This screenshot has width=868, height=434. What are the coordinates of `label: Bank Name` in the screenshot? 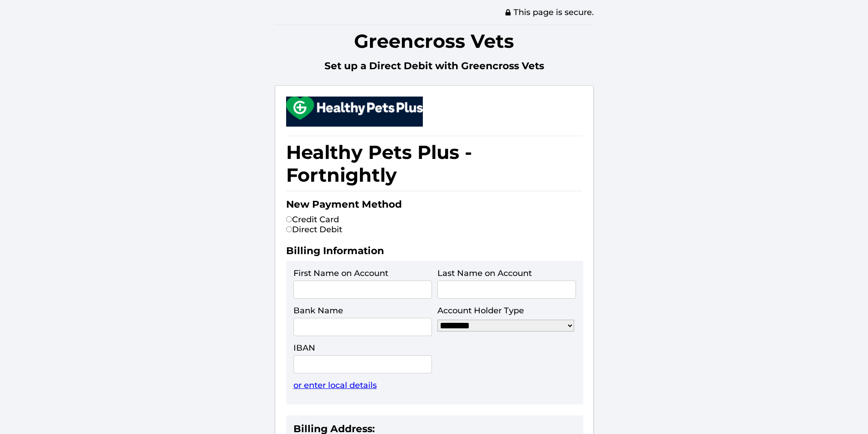 It's located at (318, 310).